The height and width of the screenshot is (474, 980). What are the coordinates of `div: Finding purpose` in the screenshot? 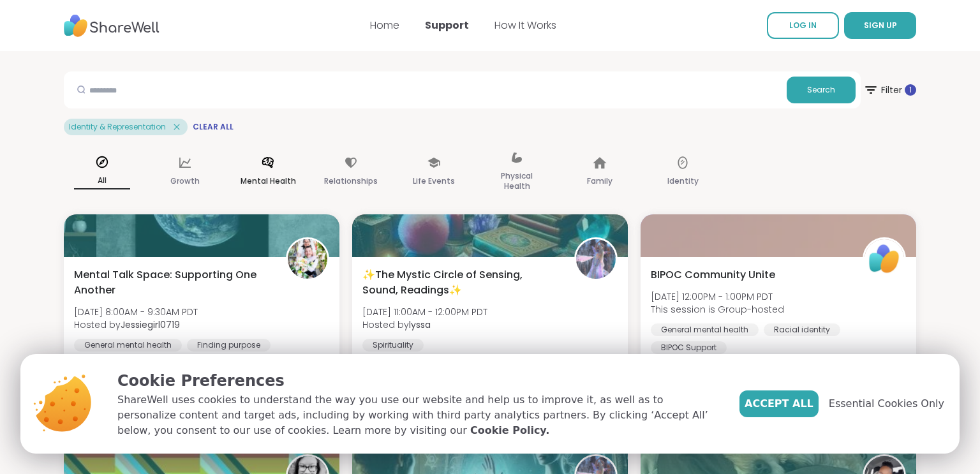 It's located at (228, 345).